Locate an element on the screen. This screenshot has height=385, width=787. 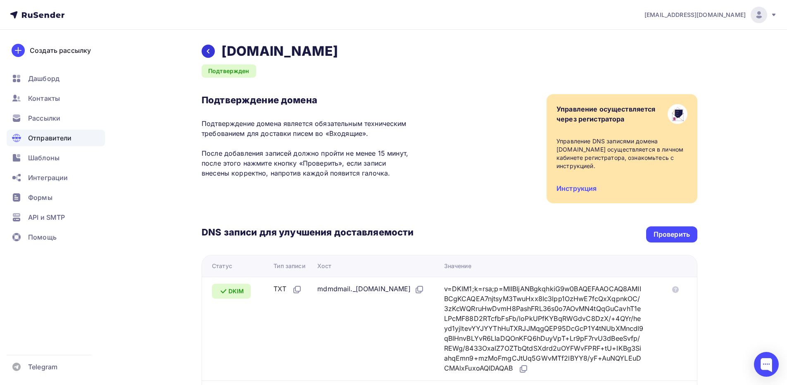
a: Формы is located at coordinates (56, 198).